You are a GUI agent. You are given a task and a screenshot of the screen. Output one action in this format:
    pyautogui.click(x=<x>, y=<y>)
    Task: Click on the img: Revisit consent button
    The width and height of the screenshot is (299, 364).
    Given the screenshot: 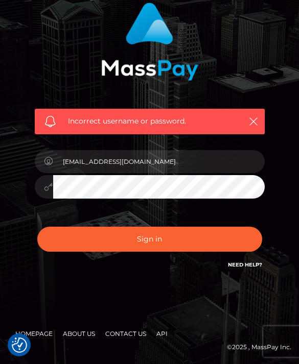 What is the action you would take?
    pyautogui.click(x=19, y=345)
    